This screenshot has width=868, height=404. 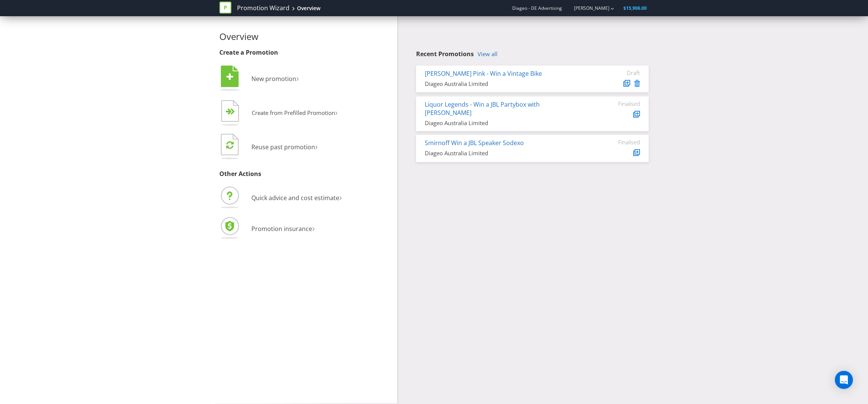 What do you see at coordinates (635, 8) in the screenshot?
I see `span: $15,906.00` at bounding box center [635, 8].